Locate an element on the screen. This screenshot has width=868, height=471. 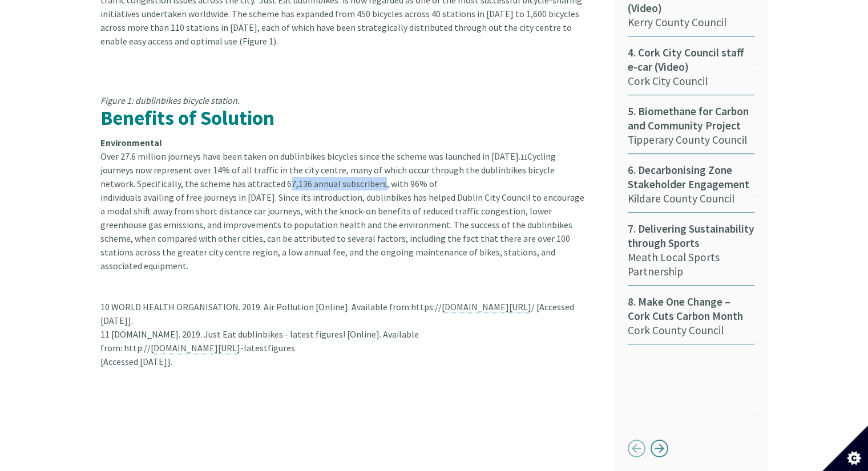
a: 7. Delivering Sustainability through SportsMeath Local Sports Partnership is located at coordinates (691, 254).